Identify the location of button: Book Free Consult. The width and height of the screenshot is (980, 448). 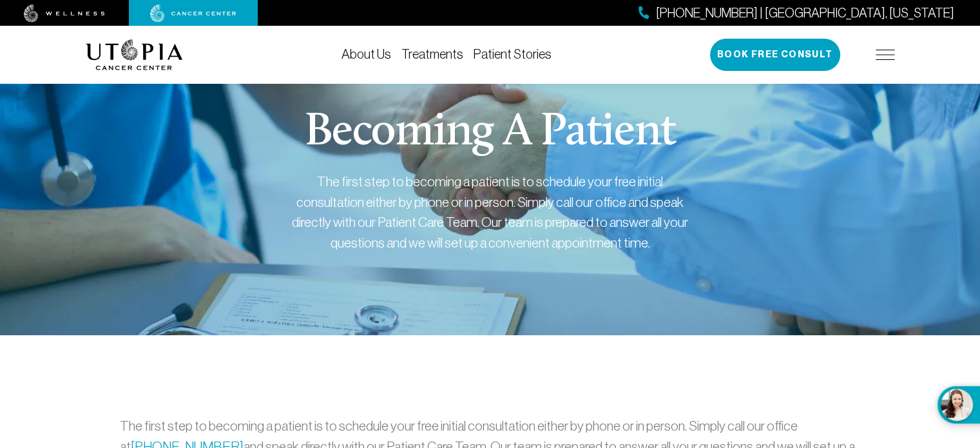
(775, 55).